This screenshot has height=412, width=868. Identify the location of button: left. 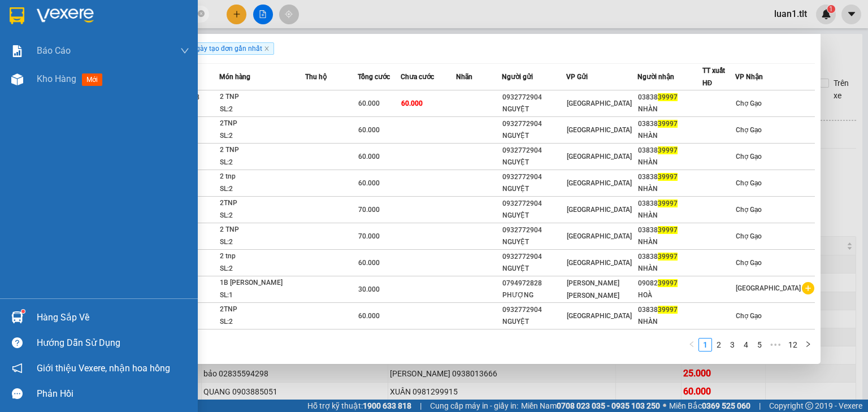
(691, 345).